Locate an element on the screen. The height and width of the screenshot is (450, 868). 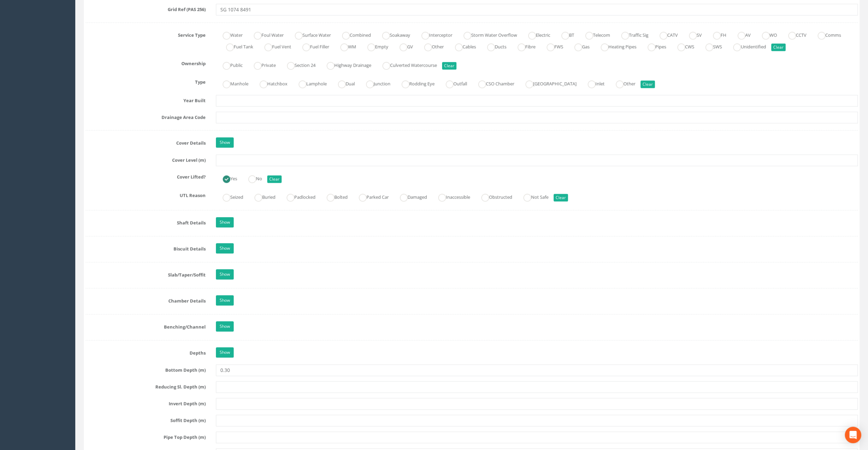
label: Ownership is located at coordinates (145, 62).